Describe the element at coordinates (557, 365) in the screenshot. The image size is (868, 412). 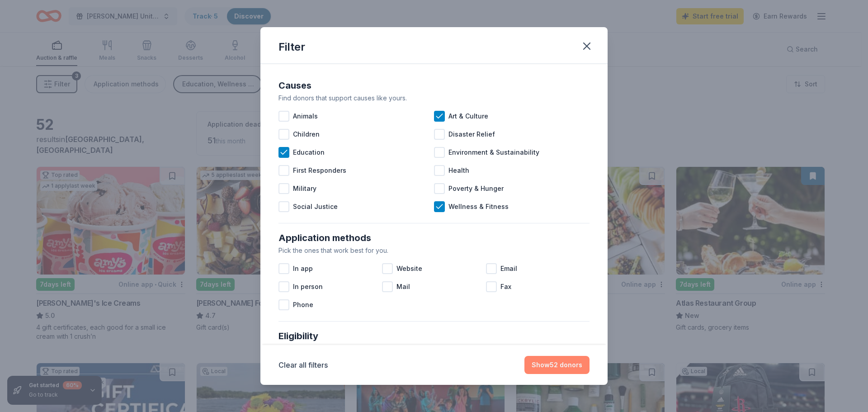
I see `button: Show52 donors` at that location.